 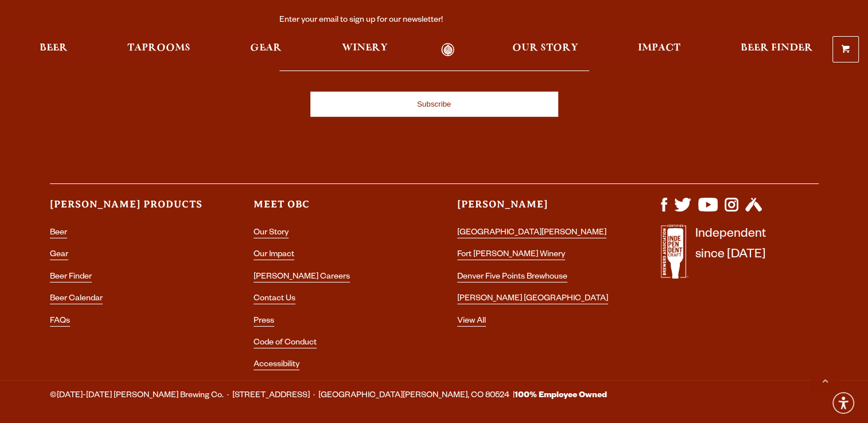 What do you see at coordinates (731, 210) in the screenshot?
I see `a: Visit us on Instagram` at bounding box center [731, 210].